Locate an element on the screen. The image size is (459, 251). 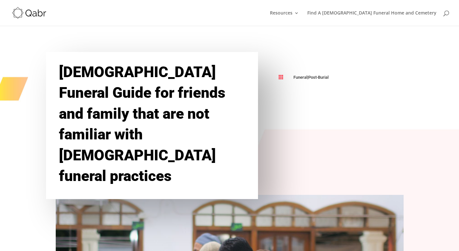
a: Post-Burial is located at coordinates (318, 77).